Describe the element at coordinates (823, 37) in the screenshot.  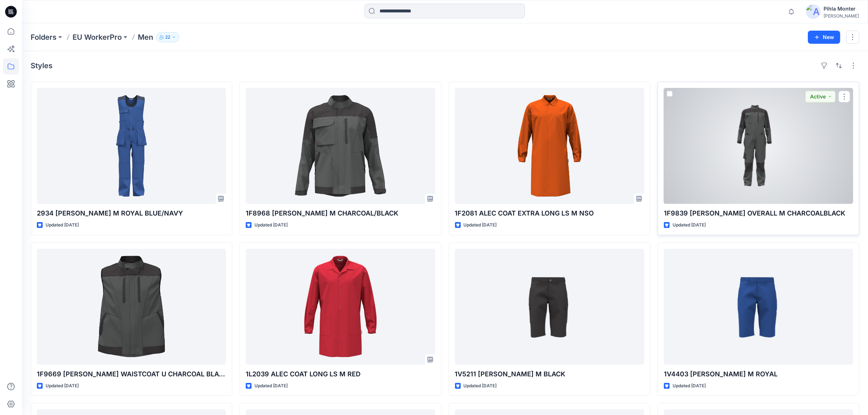
I see `button: New` at that location.